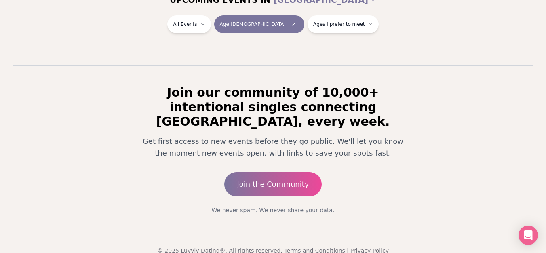 This screenshot has height=253, width=546. I want to click on button: All Events, so click(189, 24).